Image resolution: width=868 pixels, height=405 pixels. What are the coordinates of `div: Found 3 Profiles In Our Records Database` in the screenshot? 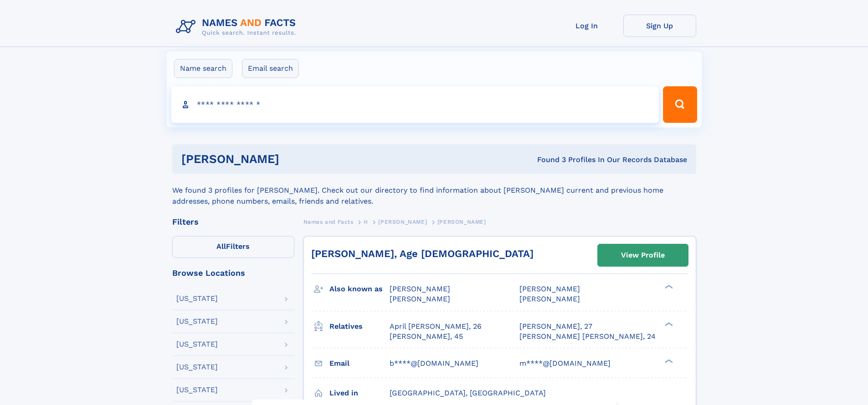 It's located at (548, 160).